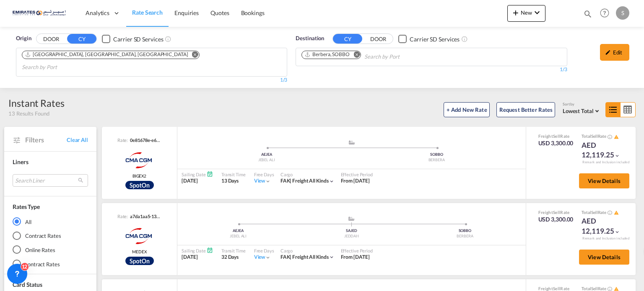 The height and width of the screenshot is (291, 644). Describe the element at coordinates (234, 181) in the screenshot. I see `div: 13 Days` at that location.